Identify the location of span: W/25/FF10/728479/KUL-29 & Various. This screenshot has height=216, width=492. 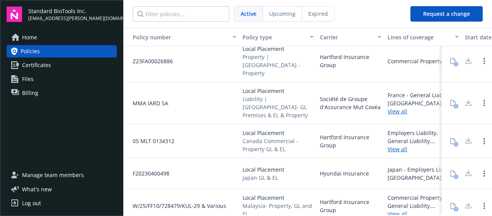
(176, 206).